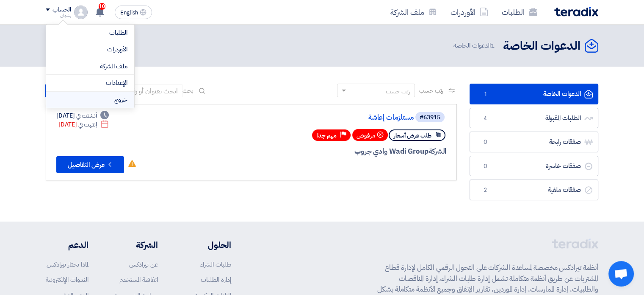  Describe the element at coordinates (81, 12) in the screenshot. I see `img: profile_test.png` at that location.